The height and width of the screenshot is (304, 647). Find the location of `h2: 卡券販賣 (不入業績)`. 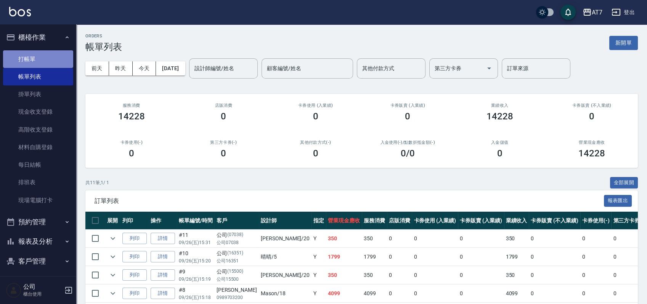

h2: 卡券販賣 (不入業績) is located at coordinates (592, 105).